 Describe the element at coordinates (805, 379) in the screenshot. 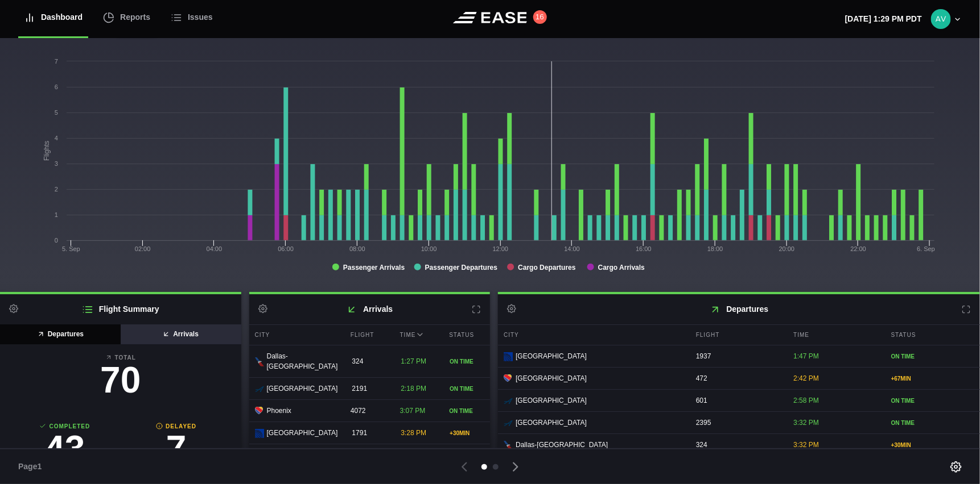

I see `span: 2:42 PM` at that location.